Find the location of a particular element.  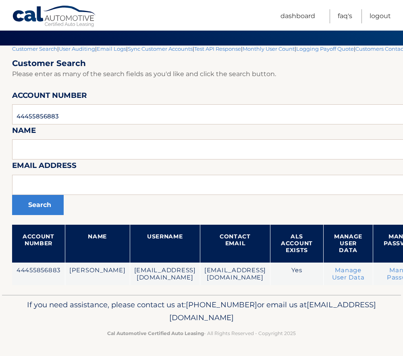

th: Contact Email is located at coordinates (235, 244).